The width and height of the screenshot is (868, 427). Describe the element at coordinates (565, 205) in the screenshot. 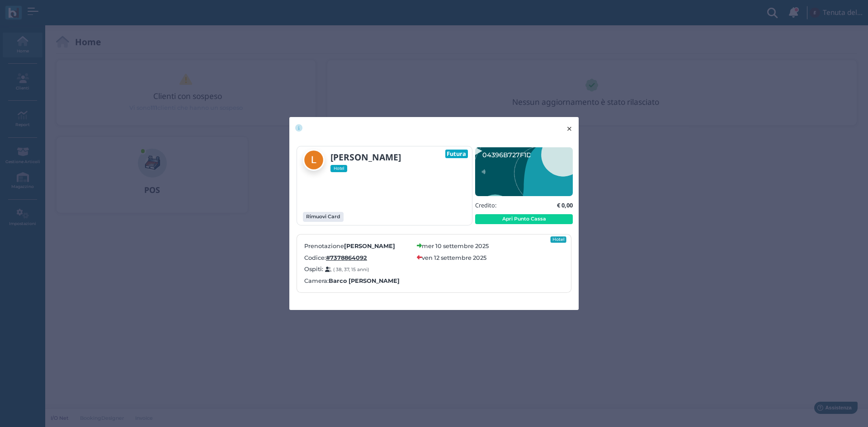

I see `b: € 0,00` at that location.